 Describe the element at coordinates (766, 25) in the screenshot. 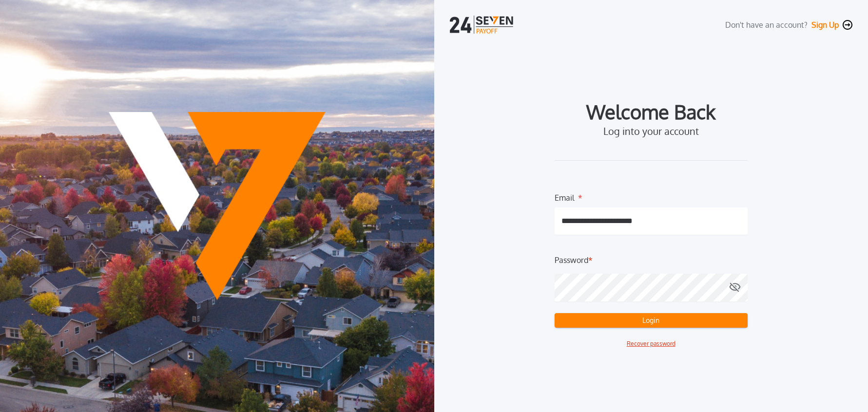

I see `label: Don't have an account?` at that location.